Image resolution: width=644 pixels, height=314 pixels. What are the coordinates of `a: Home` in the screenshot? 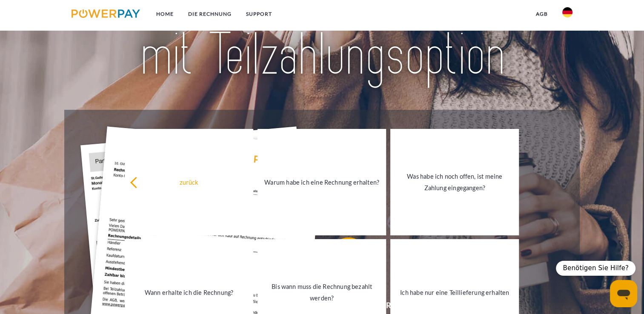 It's located at (165, 14).